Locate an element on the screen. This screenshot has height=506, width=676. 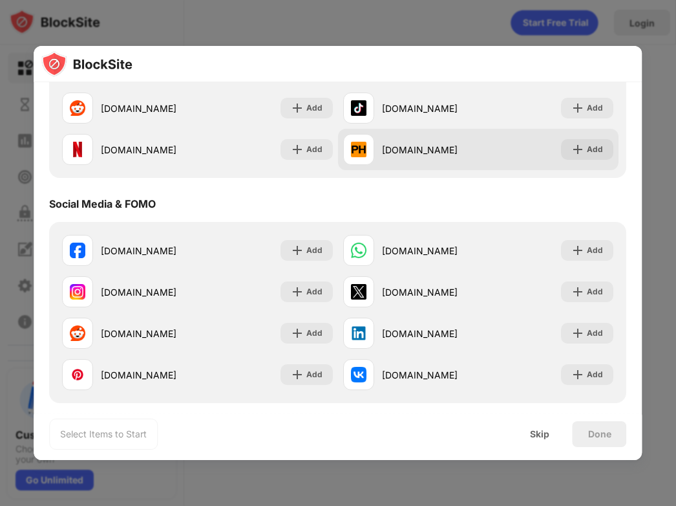
div: Done is located at coordinates (600, 434).